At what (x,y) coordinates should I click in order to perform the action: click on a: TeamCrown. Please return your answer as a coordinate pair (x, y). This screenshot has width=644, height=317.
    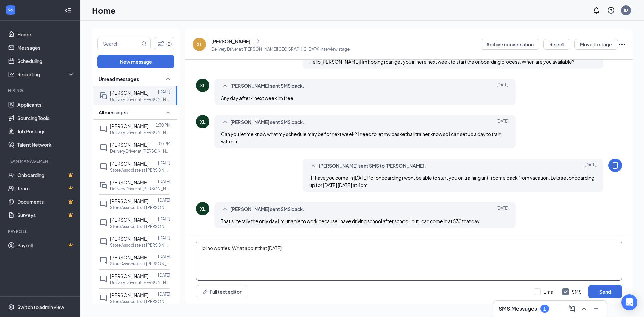
    Looking at the image, I should click on (46, 188).